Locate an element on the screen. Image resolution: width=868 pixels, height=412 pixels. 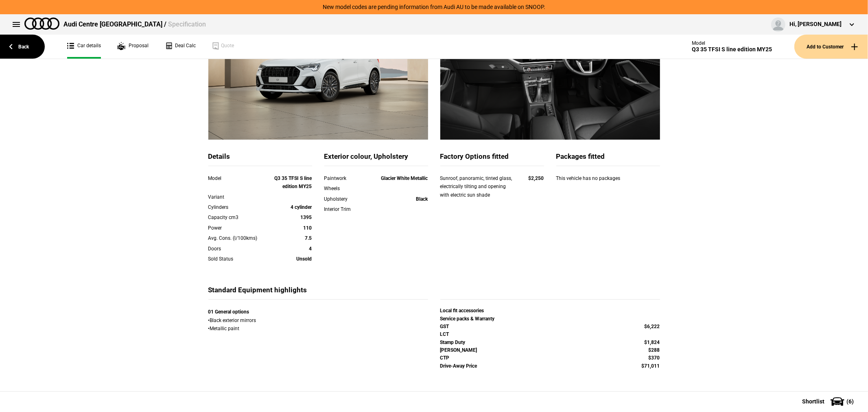
div: Standard Equipment highlights is located at coordinates (318, 292).